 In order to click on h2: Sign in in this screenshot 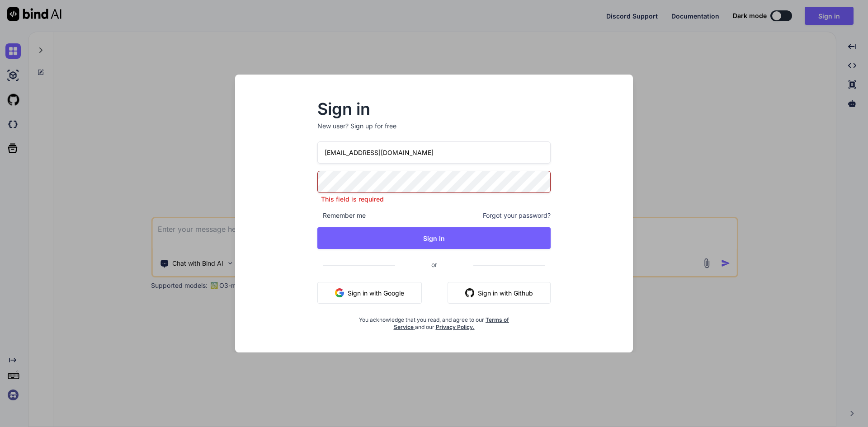, I will do `click(434, 109)`.